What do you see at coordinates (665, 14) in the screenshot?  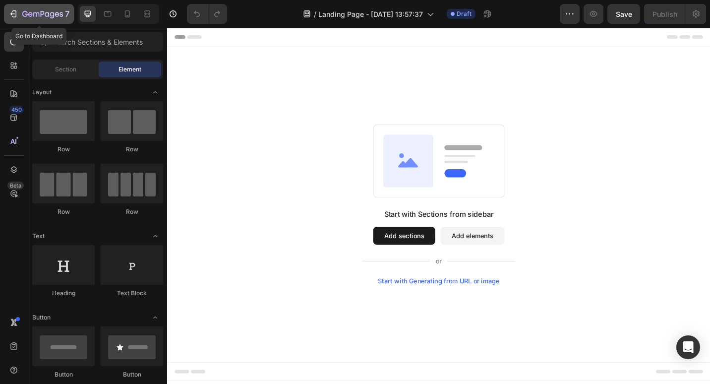 I see `button: Publish` at bounding box center [665, 14].